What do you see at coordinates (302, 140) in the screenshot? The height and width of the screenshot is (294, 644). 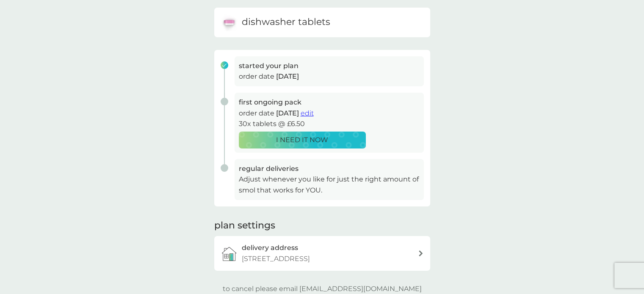 I see `button: I NEED IT NOW` at bounding box center [302, 140].